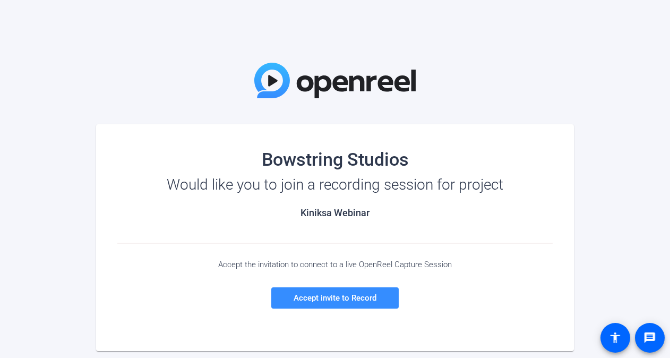 The width and height of the screenshot is (670, 358). I want to click on div: Accept the invitation to connect to a live OpenReel Capture Session, so click(335, 264).